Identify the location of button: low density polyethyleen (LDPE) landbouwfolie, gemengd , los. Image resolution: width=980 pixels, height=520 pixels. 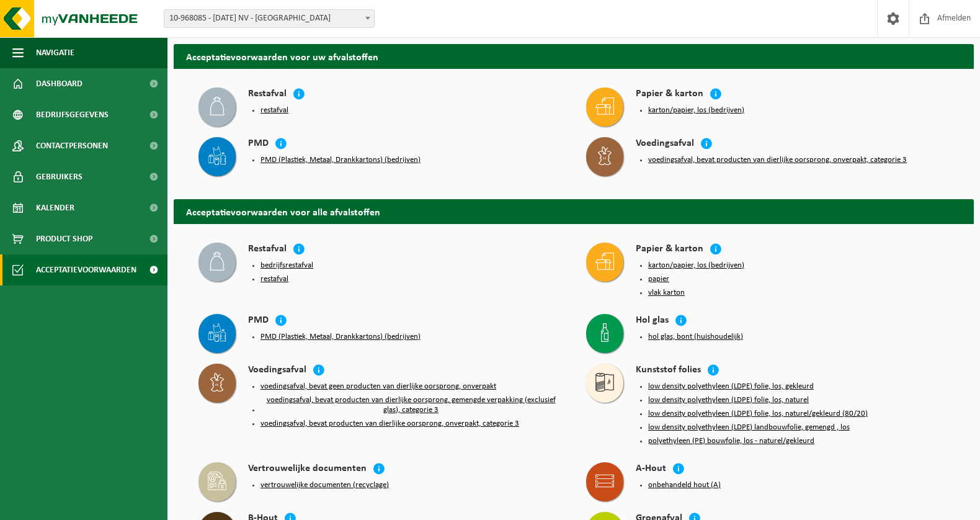
(749, 427).